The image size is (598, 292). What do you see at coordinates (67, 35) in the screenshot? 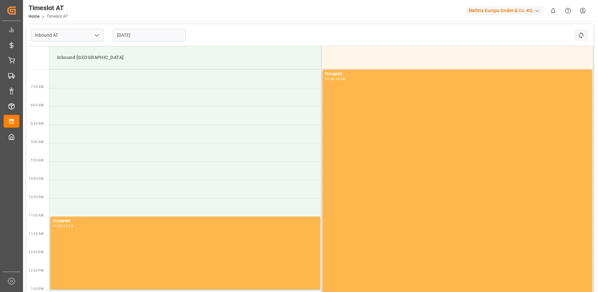
I see `input: Type to search/select` at bounding box center [67, 35].